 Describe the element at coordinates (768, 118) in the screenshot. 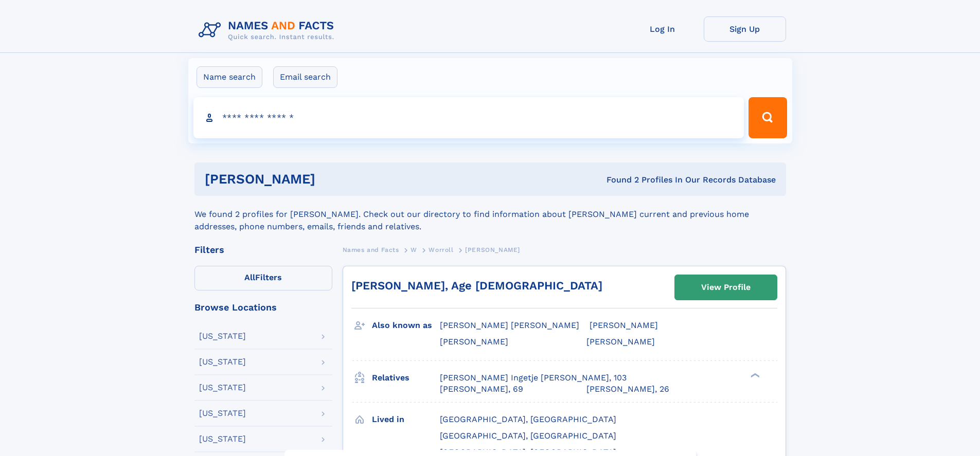

I see `button: Search Button` at that location.